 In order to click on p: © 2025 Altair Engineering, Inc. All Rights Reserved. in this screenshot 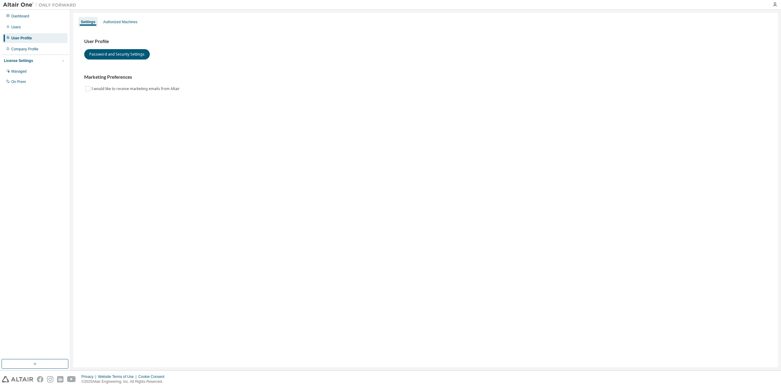, I will do `click(125, 381)`.